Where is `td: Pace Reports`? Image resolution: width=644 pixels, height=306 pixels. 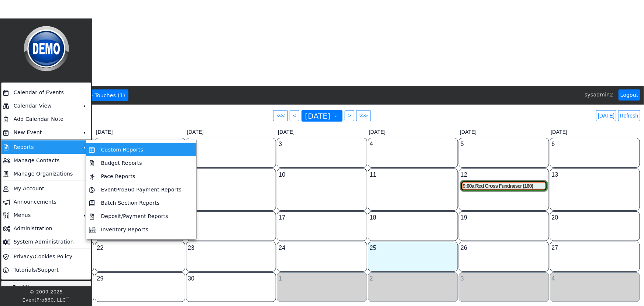
td: Pace Reports is located at coordinates (141, 176).